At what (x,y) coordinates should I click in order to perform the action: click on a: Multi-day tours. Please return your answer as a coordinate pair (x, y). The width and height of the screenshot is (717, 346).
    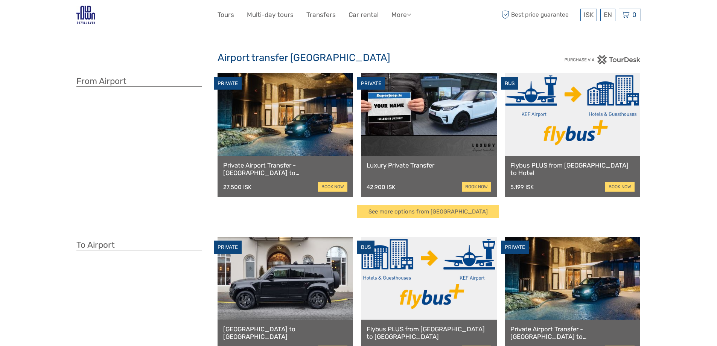
    Looking at the image, I should click on (270, 15).